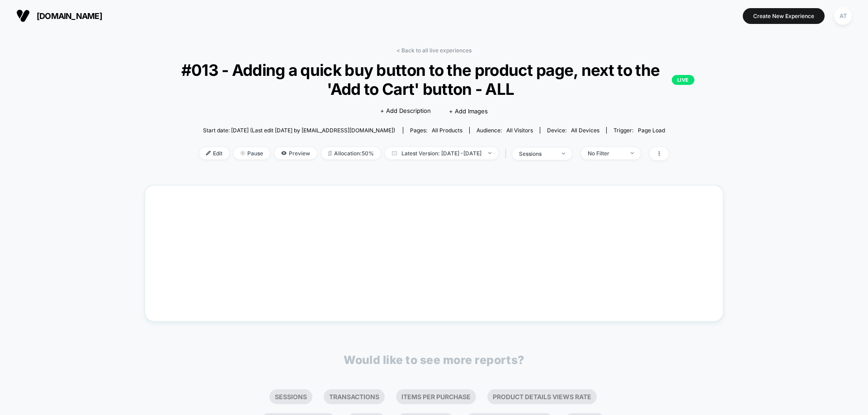 This screenshot has width=868, height=415. Describe the element at coordinates (843, 16) in the screenshot. I see `div: AT` at that location.